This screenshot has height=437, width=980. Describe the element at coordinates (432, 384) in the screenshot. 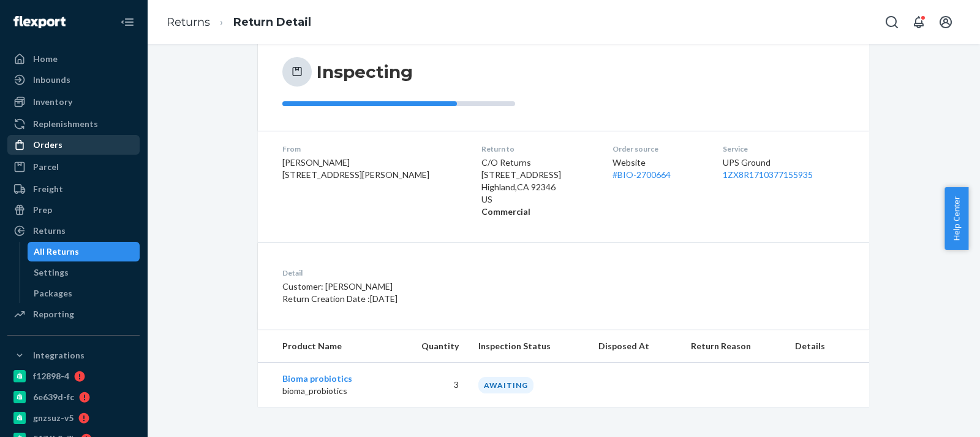

I see `td: 3` at that location.